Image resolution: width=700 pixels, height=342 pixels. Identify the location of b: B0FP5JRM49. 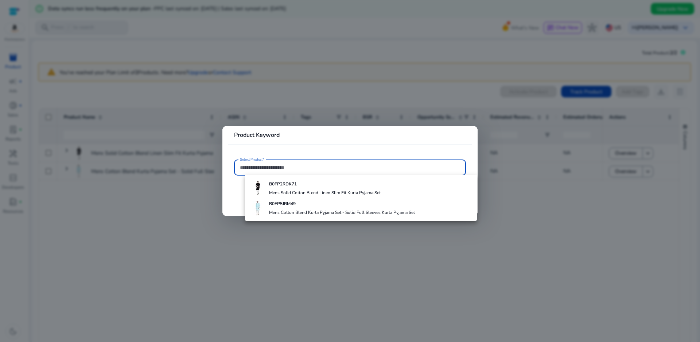
(282, 203).